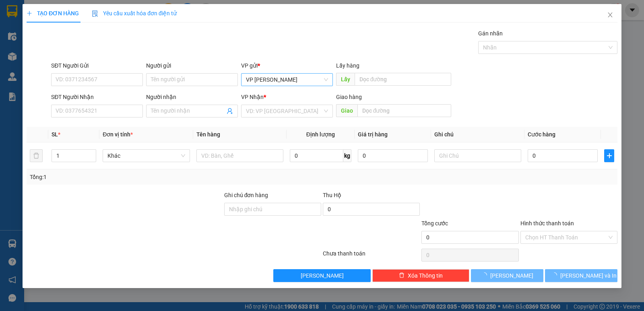 The height and width of the screenshot is (311, 644). I want to click on button: plus, so click(609, 156).